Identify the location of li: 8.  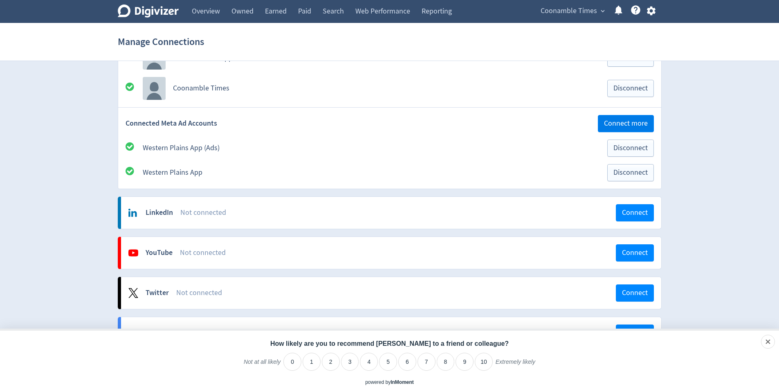
(446, 362).